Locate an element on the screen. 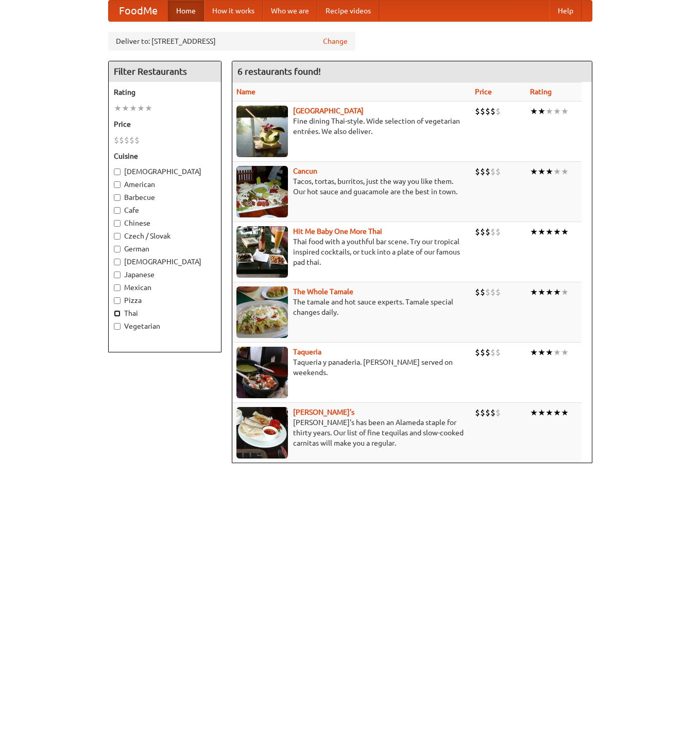  input: Czech / Slovak is located at coordinates (116, 236).